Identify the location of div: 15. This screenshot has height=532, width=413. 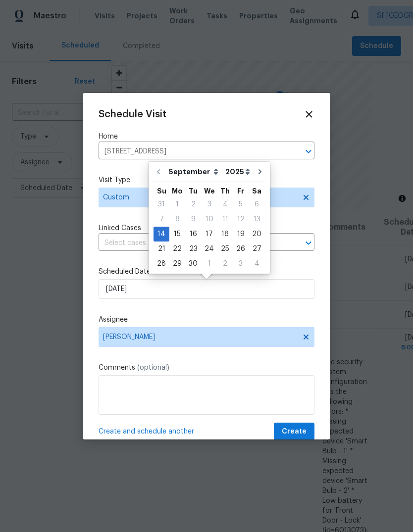
(177, 234).